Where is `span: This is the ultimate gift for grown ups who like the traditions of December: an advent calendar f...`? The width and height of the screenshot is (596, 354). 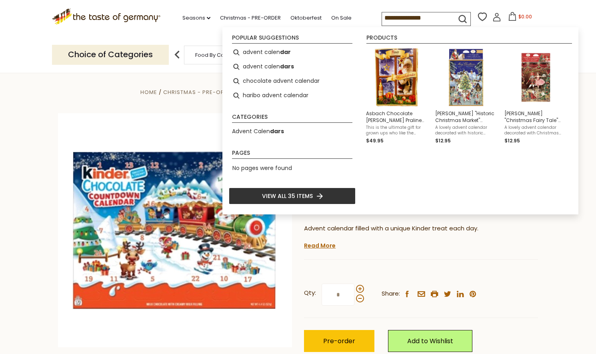
span: This is the ultimate gift for grown ups who like the traditions of December: an advent calendar f... is located at coordinates (397, 130).